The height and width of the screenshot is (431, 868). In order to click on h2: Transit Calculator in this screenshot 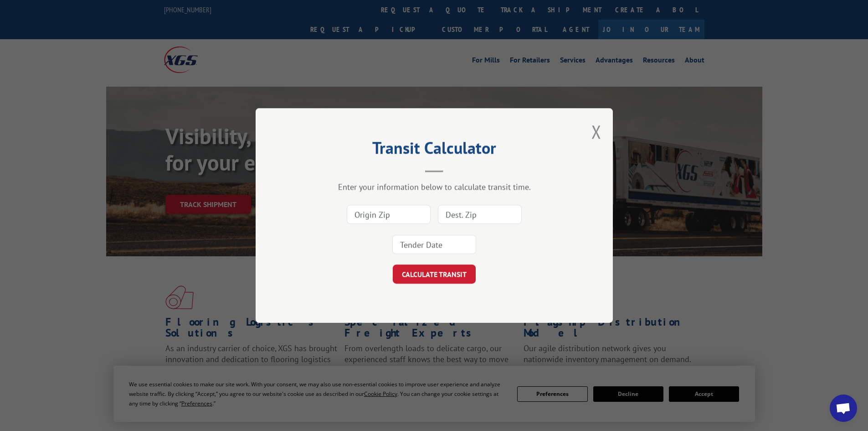, I will do `click(434, 150)`.